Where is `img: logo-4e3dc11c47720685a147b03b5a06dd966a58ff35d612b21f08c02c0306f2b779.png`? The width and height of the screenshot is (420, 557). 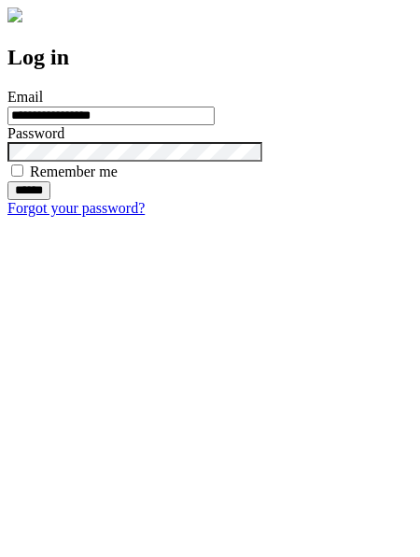 img: logo-4e3dc11c47720685a147b03b5a06dd966a58ff35d612b21f08c02c0306f2b779.png is located at coordinates (15, 15).